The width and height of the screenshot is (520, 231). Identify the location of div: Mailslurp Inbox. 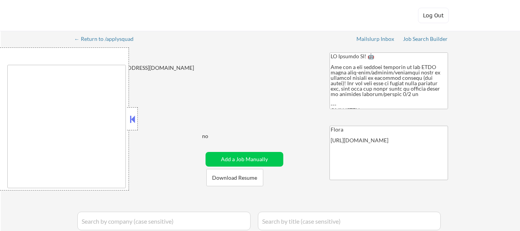
(376, 39).